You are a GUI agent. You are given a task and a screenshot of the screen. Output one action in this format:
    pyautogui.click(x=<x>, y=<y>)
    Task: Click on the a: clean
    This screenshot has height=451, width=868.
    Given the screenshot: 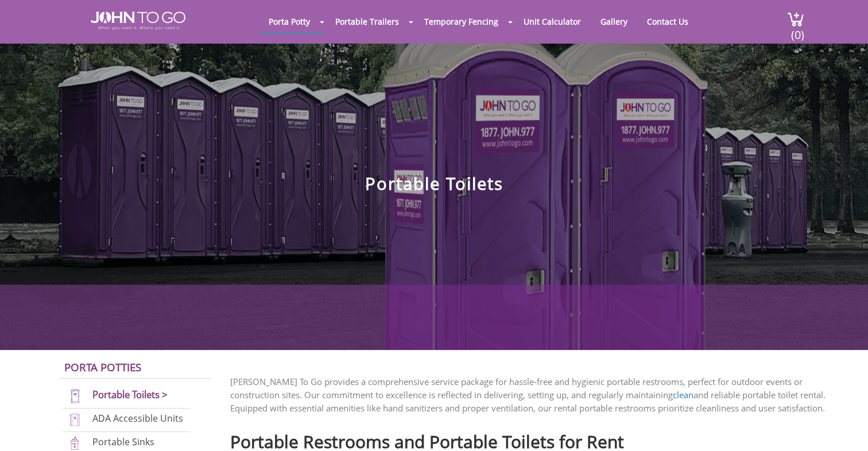 What is the action you would take?
    pyautogui.click(x=683, y=395)
    